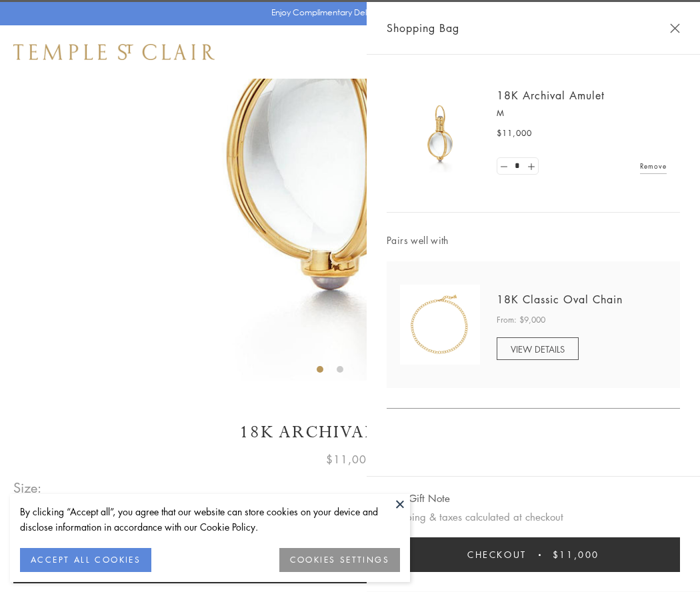 The image size is (700, 592). Describe the element at coordinates (550, 95) in the screenshot. I see `a: 18K Archival Amulet` at that location.